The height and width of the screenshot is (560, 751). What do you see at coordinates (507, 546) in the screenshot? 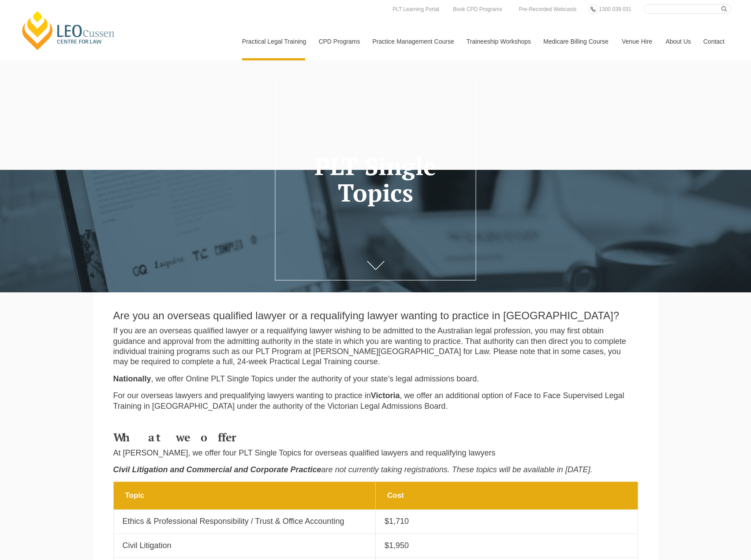
I see `p: $1,950` at bounding box center [507, 546].